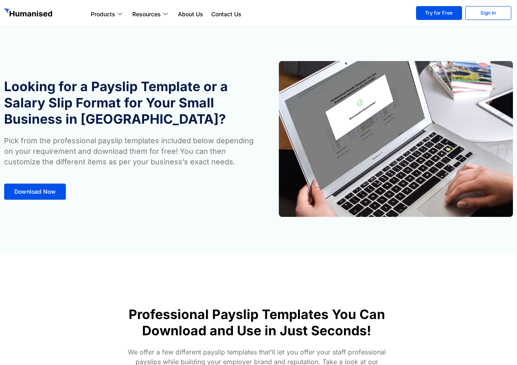  What do you see at coordinates (129, 152) in the screenshot?
I see `p: Pick from the professional payslip templates included below depending on your requirement and dow...` at bounding box center [129, 152].